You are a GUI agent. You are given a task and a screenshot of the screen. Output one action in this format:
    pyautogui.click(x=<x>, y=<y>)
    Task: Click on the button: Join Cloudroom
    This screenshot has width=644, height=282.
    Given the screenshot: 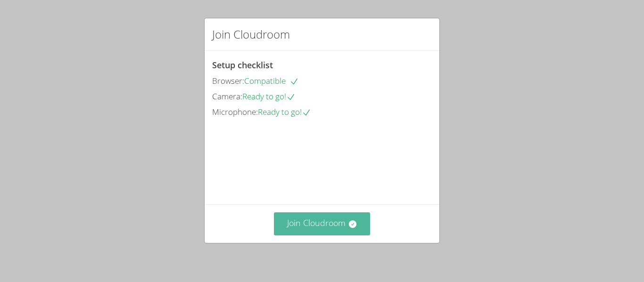 What is the action you would take?
    pyautogui.click(x=322, y=224)
    